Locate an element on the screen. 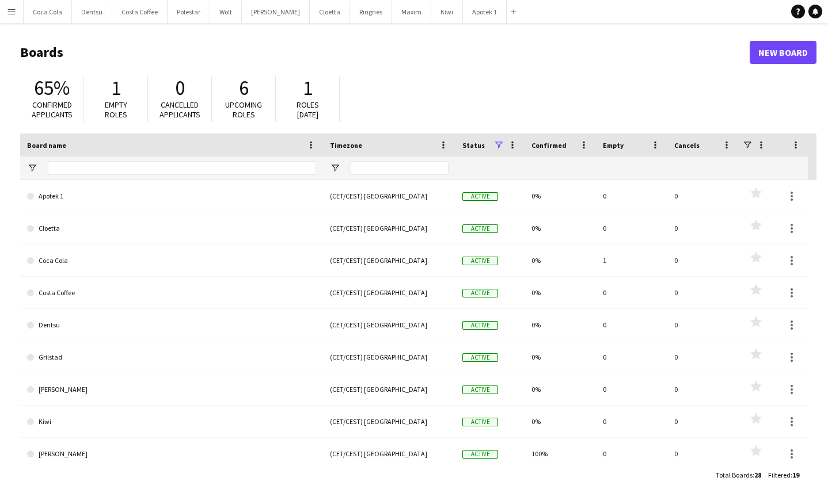 Image resolution: width=828 pixels, height=504 pixels. a: Apotek 1 is located at coordinates (171, 196).